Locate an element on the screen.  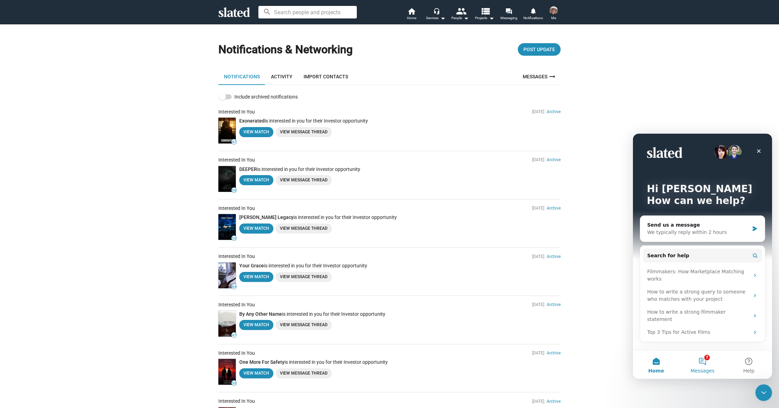
button: Projects is located at coordinates (485, 15).